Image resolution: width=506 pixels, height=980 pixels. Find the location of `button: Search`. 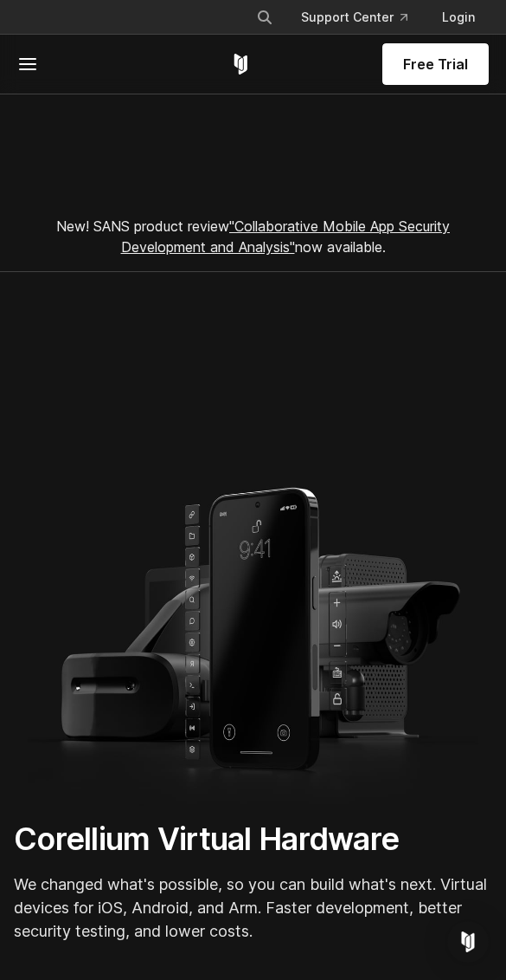

button: Search is located at coordinates (265, 17).